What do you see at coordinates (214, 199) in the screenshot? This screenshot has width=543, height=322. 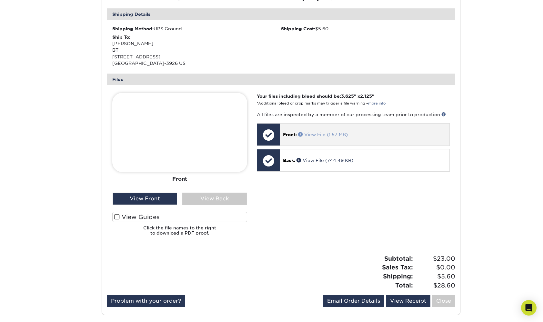 I see `div: View Back` at bounding box center [214, 199].